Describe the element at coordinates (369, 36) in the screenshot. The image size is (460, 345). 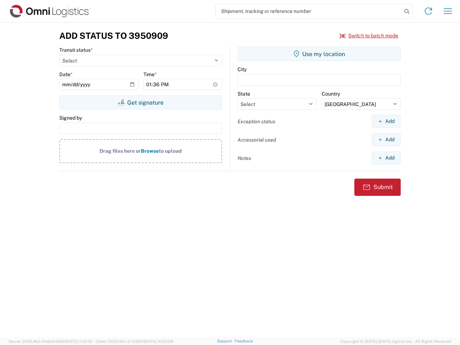
I see `button: Switch to batch mode` at that location.